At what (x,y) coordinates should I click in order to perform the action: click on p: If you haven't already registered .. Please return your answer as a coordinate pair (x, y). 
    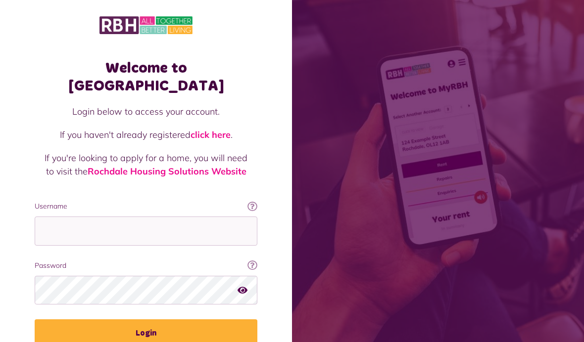
    Looking at the image, I should click on (146, 135).